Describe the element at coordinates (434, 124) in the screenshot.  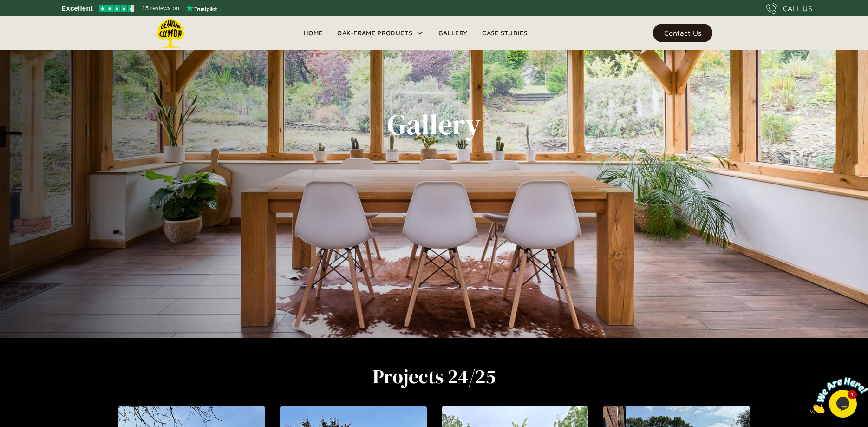
I see `h1: Gallery` at that location.